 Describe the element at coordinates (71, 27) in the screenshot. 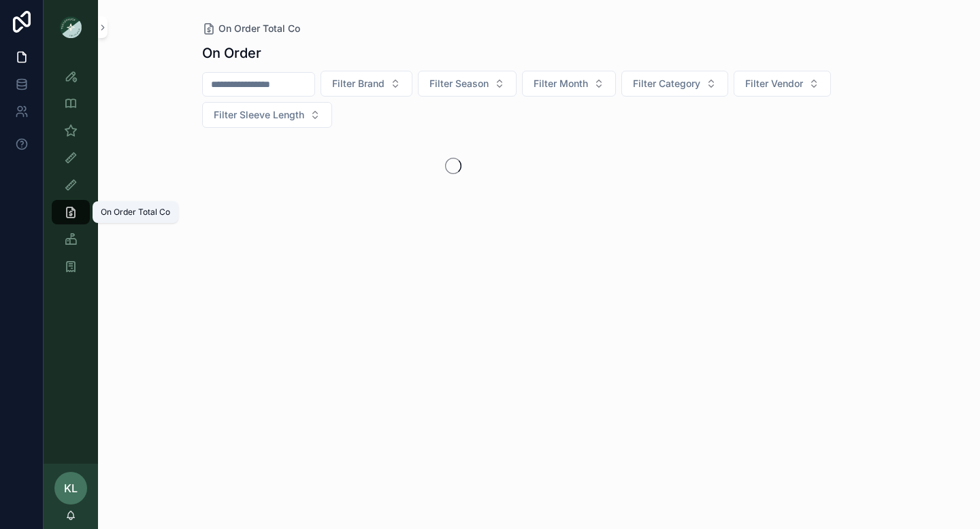

I see `img: App logo` at that location.